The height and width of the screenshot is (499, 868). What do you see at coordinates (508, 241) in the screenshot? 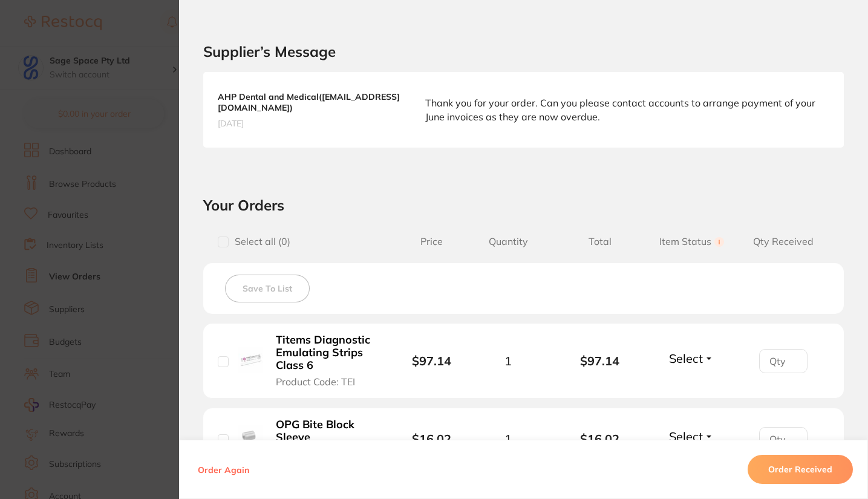
I see `span: Quantity` at bounding box center [508, 241].